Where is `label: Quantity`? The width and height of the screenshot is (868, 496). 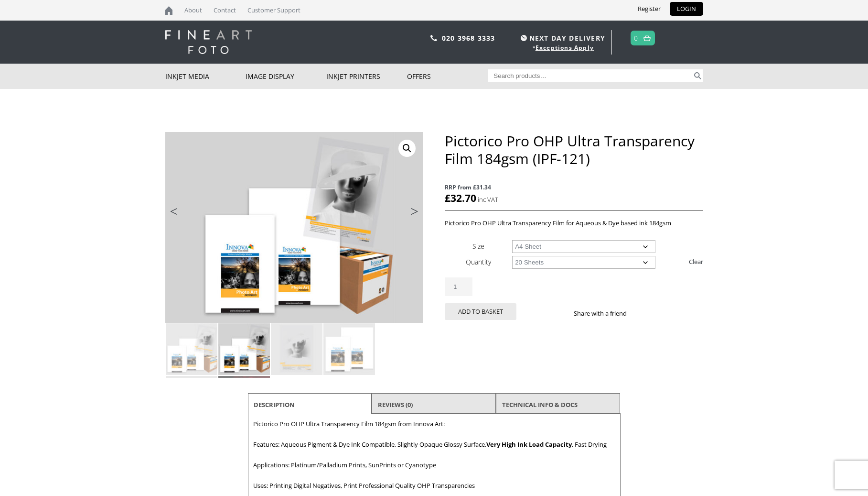
label: Quantity is located at coordinates (478, 262).